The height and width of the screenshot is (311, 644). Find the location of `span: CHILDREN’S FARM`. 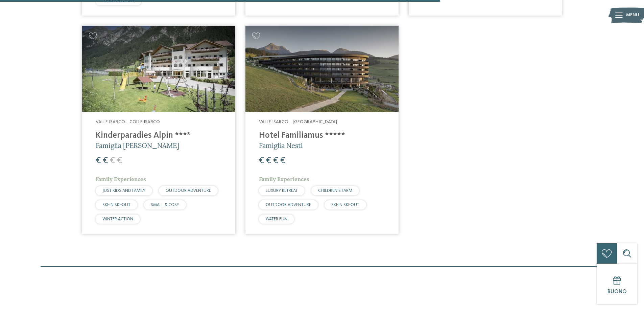

span: CHILDREN’S FARM is located at coordinates (335, 190).